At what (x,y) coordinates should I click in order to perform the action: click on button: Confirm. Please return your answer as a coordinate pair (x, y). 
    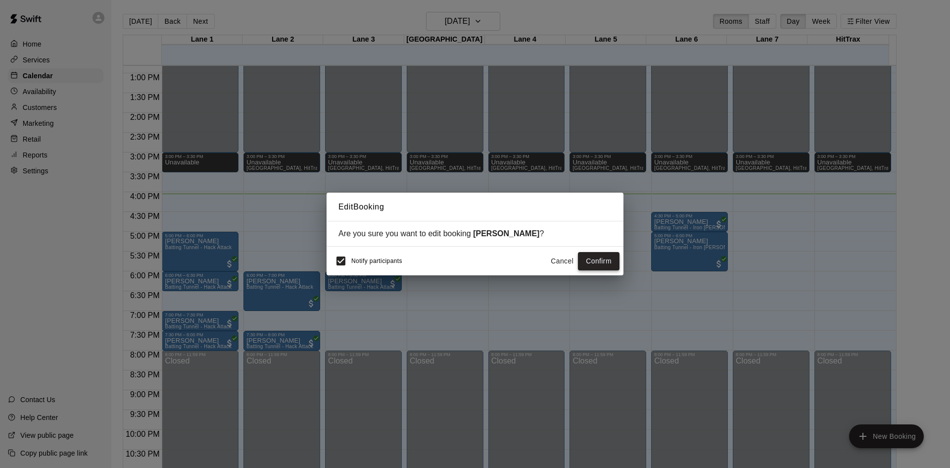
    Looking at the image, I should click on (599, 261).